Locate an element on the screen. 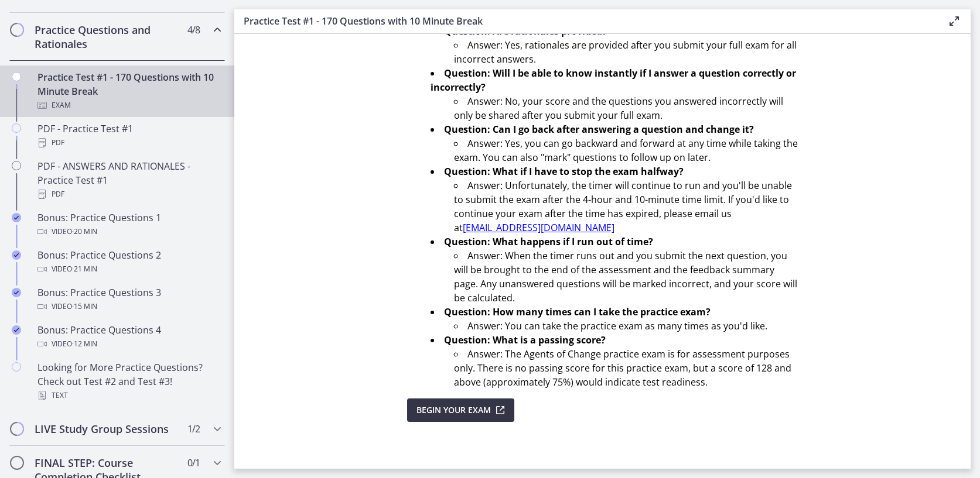  li: Answer: Unfortunately, the timer will continue to run and you'll be unable to submit the exam aft... is located at coordinates (626, 206).